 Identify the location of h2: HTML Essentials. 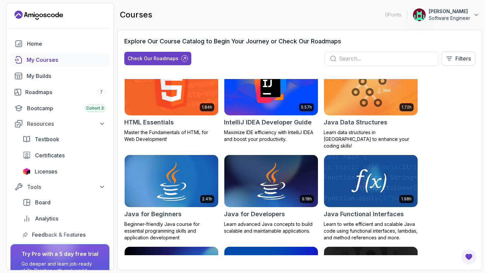
(149, 123).